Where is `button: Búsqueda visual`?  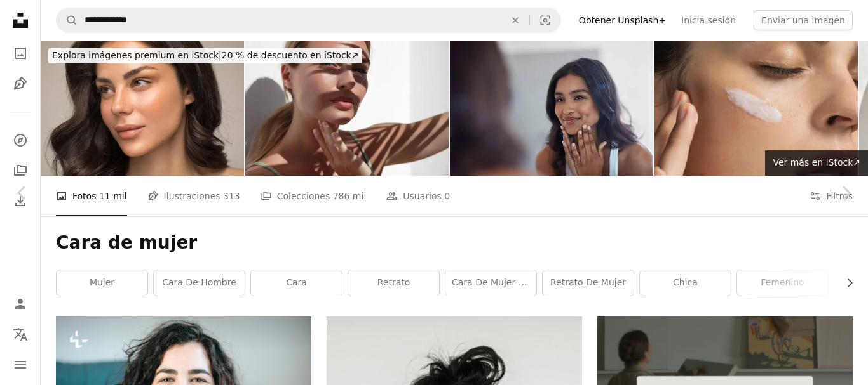
button: Búsqueda visual is located at coordinates (546, 21).